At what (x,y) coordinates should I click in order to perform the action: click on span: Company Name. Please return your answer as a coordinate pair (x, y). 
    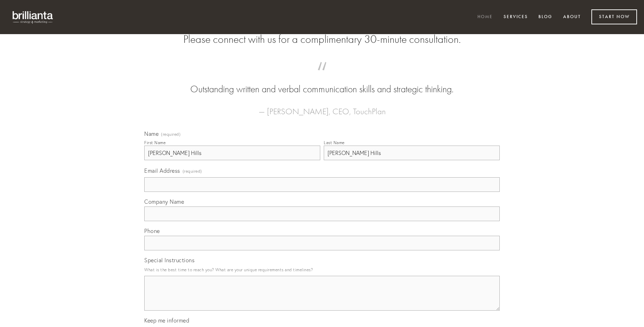
    Looking at the image, I should click on (164, 202).